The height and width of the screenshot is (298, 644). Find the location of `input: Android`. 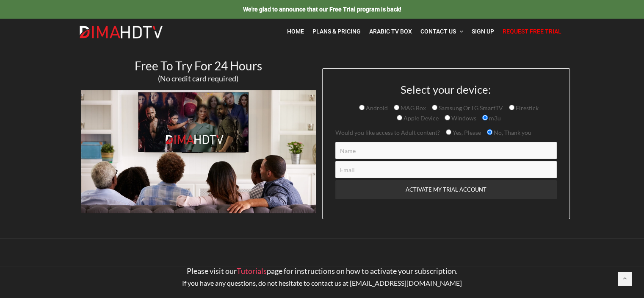

input: Android is located at coordinates (361, 107).